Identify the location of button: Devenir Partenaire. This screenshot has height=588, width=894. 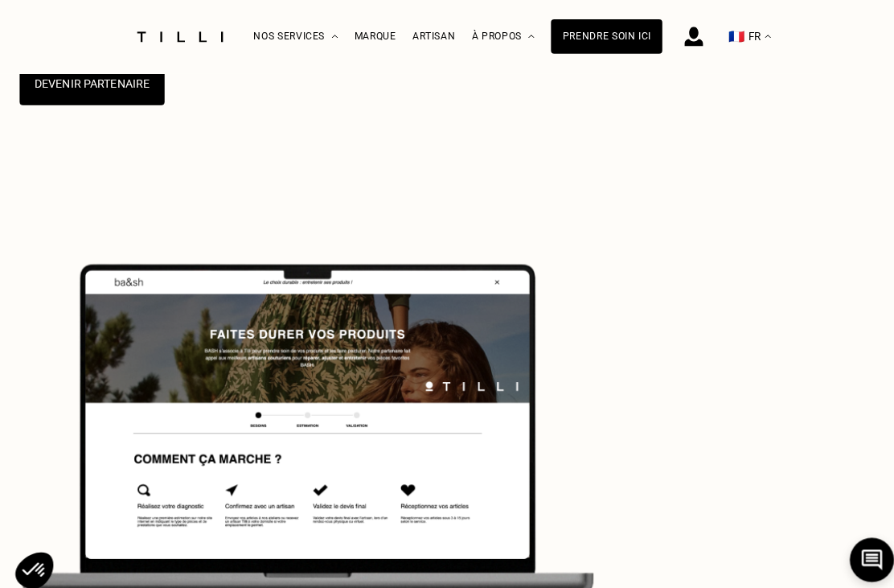
(90, 83).